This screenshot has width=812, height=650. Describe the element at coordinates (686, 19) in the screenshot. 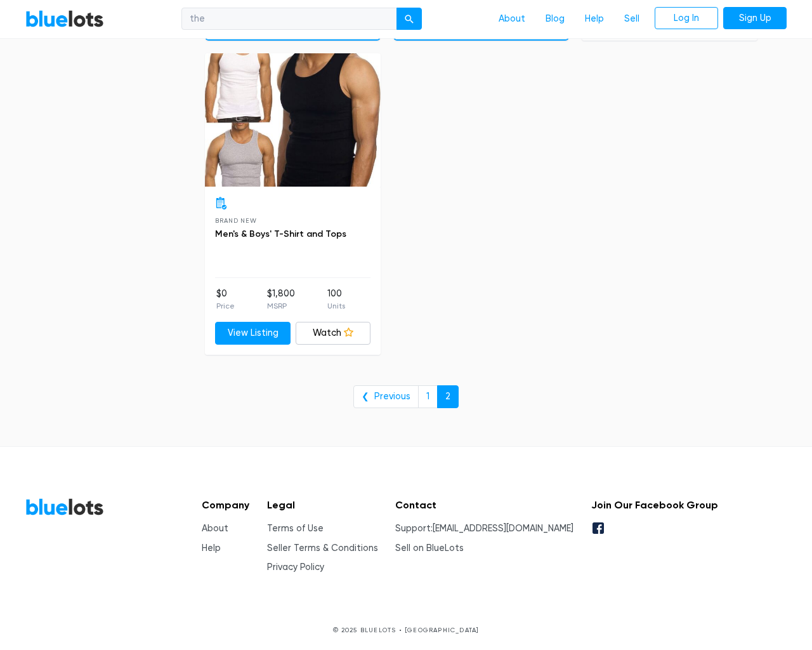

I see `a: Log In` at that location.